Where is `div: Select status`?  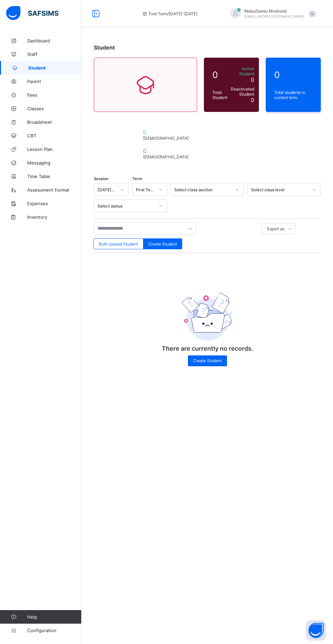
div: Select status is located at coordinates (126, 206).